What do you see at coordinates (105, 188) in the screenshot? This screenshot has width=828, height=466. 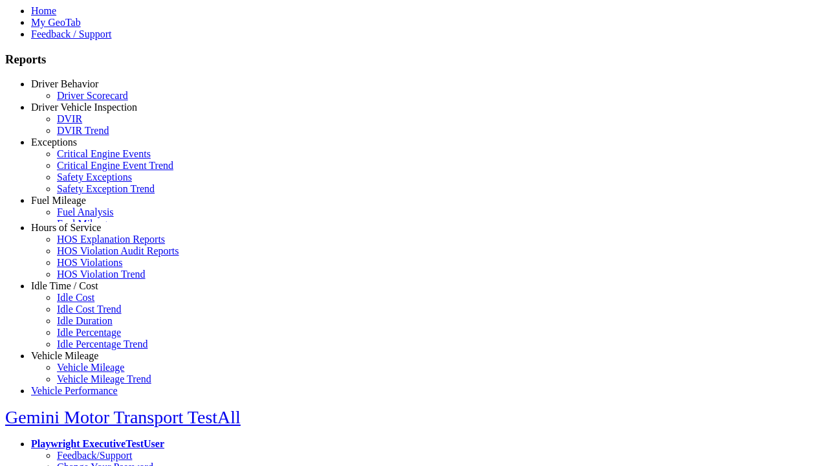 I see `a: Safety Exception Trend` at bounding box center [105, 188].